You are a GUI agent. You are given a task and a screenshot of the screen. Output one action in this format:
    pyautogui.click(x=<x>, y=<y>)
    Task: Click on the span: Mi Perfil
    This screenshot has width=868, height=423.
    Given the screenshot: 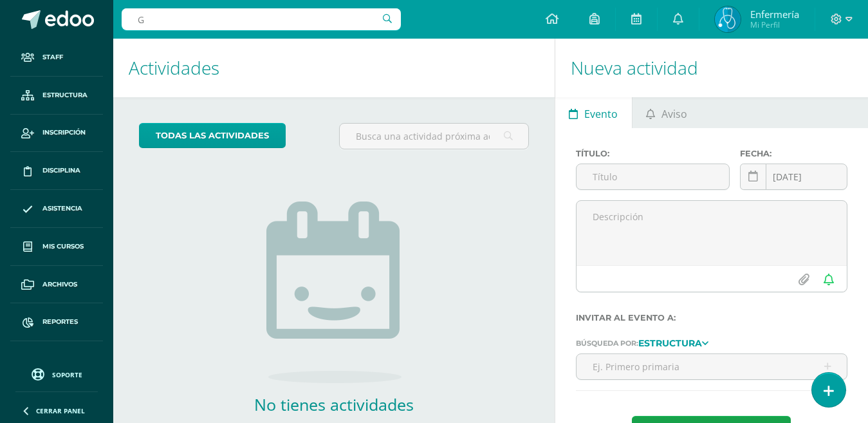 What is the action you would take?
    pyautogui.click(x=774, y=24)
    